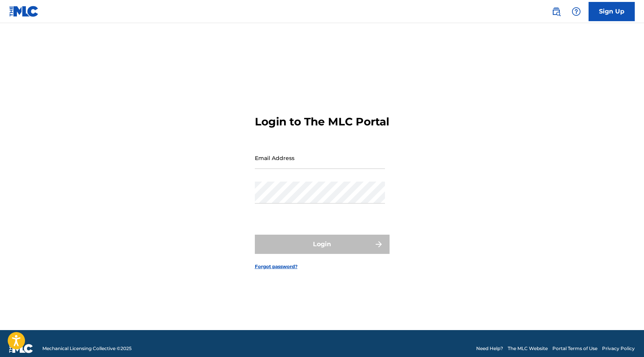  I want to click on img: search, so click(556, 12).